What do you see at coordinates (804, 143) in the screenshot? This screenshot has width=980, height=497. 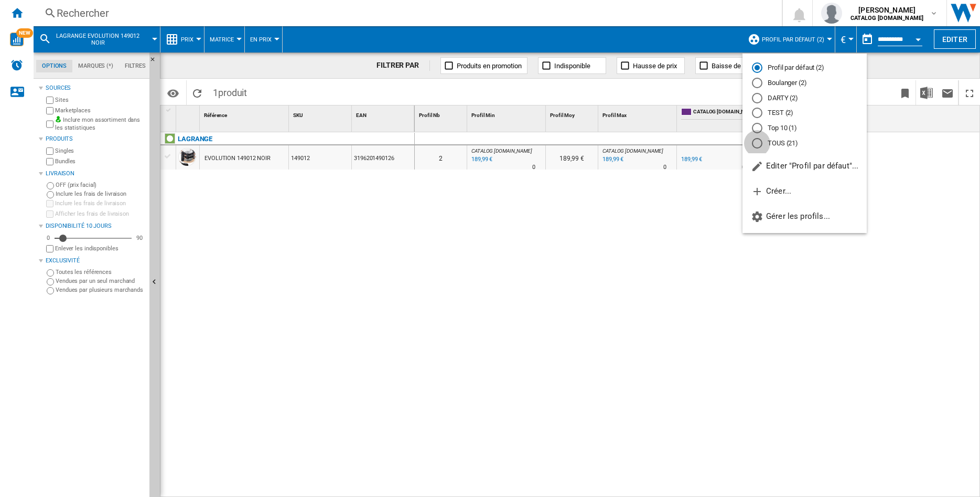 I see `md-radio-button: TOUS (21)` at bounding box center [804, 143].